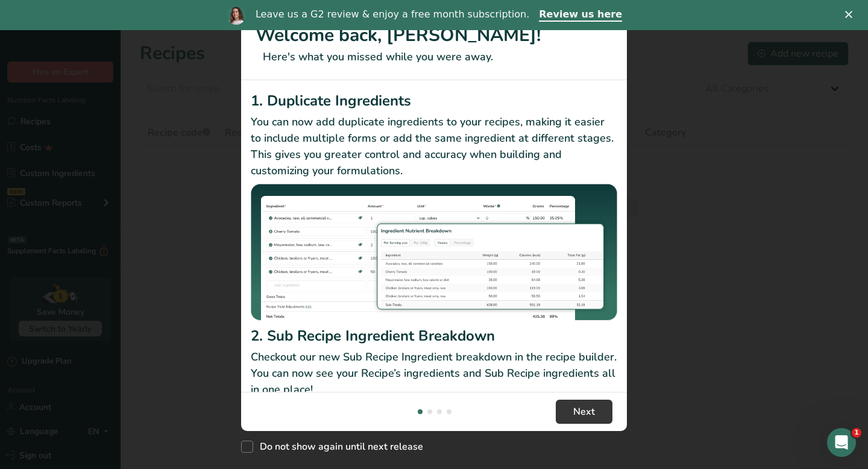 Image resolution: width=868 pixels, height=469 pixels. I want to click on span: 1, so click(856, 433).